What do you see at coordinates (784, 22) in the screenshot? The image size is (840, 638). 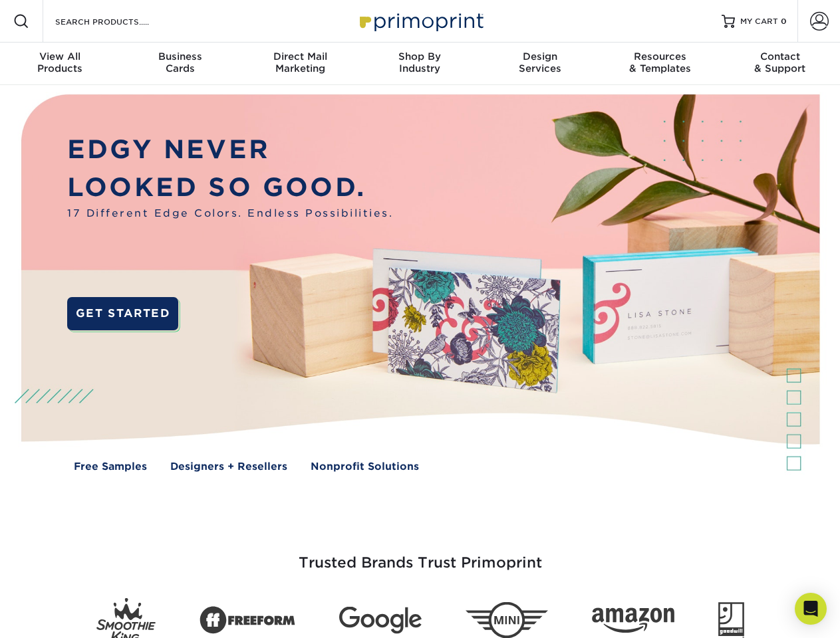 I see `span: 0` at bounding box center [784, 22].